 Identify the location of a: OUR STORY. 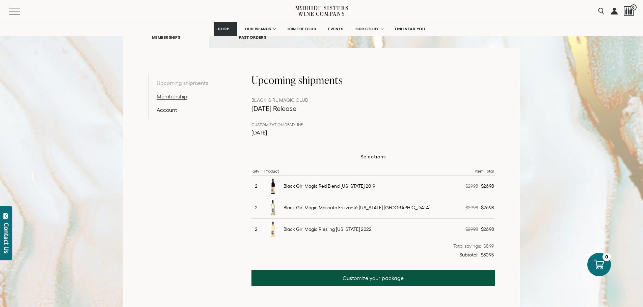
(369, 29).